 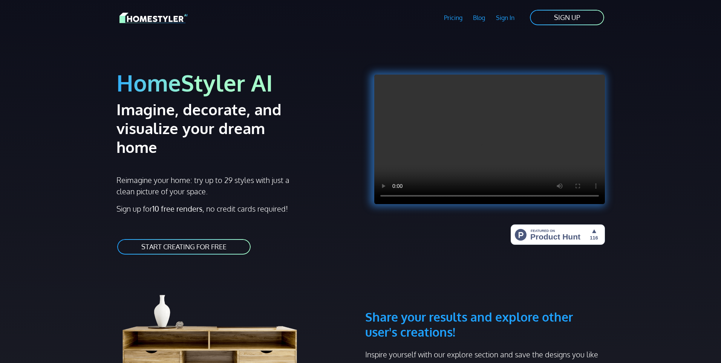 I want to click on h1: HomeStyler AI, so click(x=236, y=82).